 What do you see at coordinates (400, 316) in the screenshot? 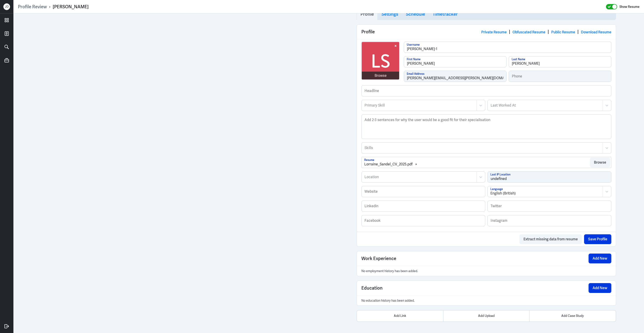
I see `div: Add Link` at bounding box center [400, 316].